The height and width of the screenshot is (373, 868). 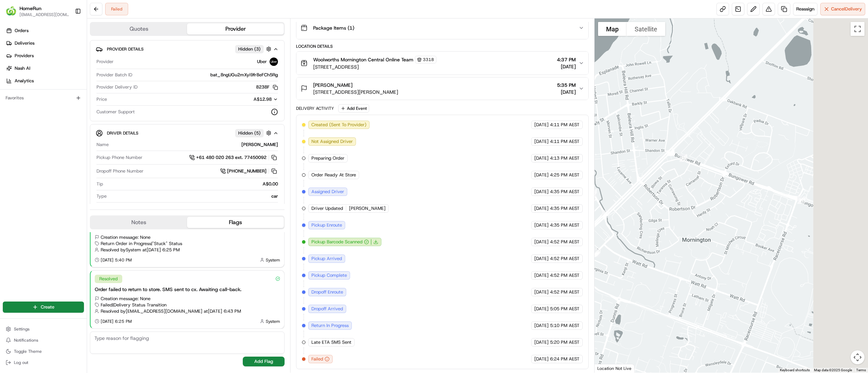 What do you see at coordinates (43, 340) in the screenshot?
I see `button: Notifications` at bounding box center [43, 340].